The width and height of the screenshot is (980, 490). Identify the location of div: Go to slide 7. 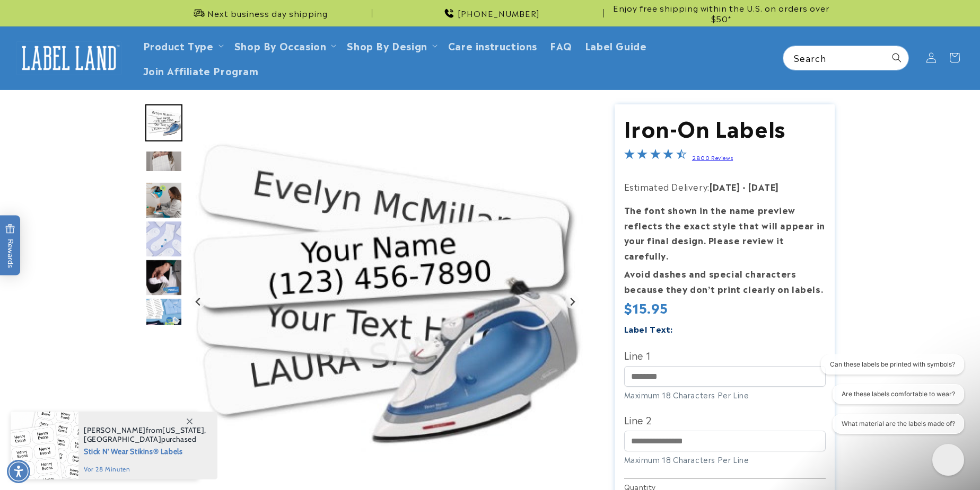
(163, 239).